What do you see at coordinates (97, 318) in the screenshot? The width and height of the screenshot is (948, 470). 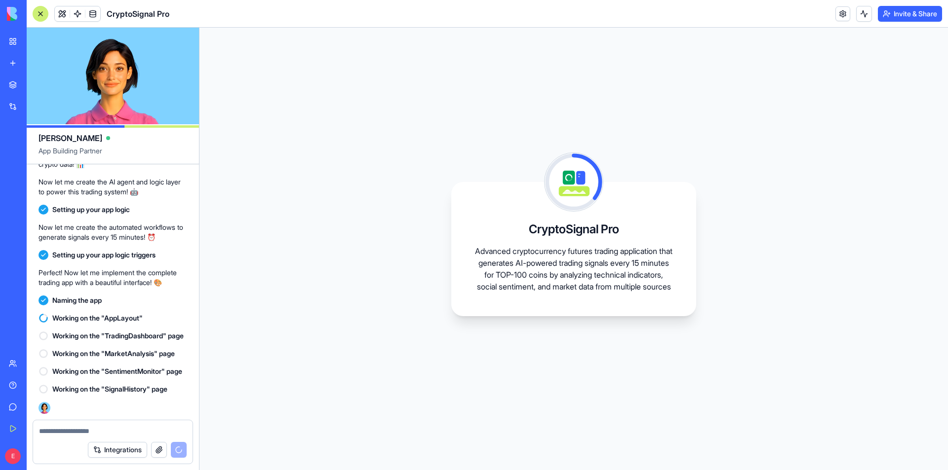 I see `span: Working on the "AppLayout"` at bounding box center [97, 318].